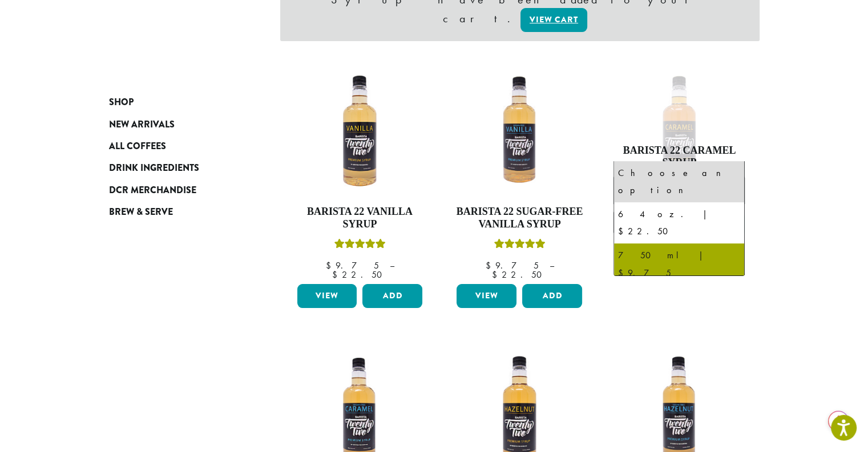  What do you see at coordinates (178, 146) in the screenshot?
I see `a: All Coffees` at bounding box center [178, 146].